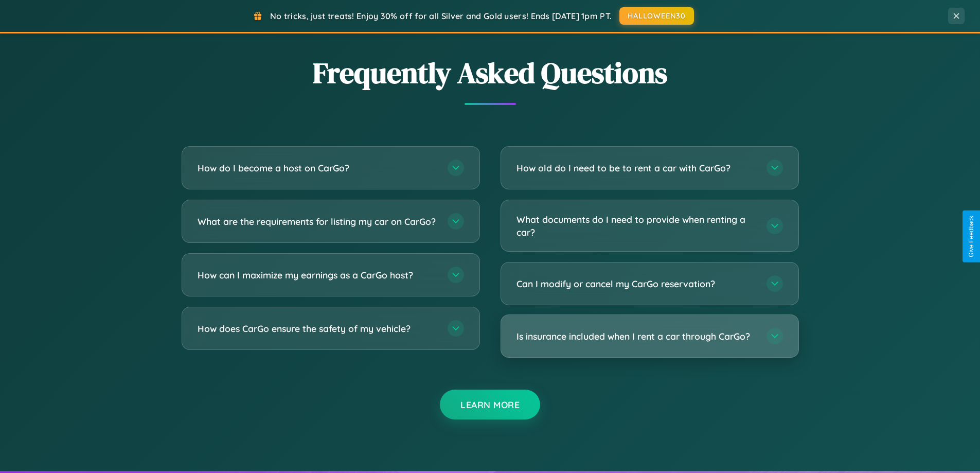 The image size is (980, 473). Describe the element at coordinates (656, 16) in the screenshot. I see `button: HALLOWEEN30` at that location.